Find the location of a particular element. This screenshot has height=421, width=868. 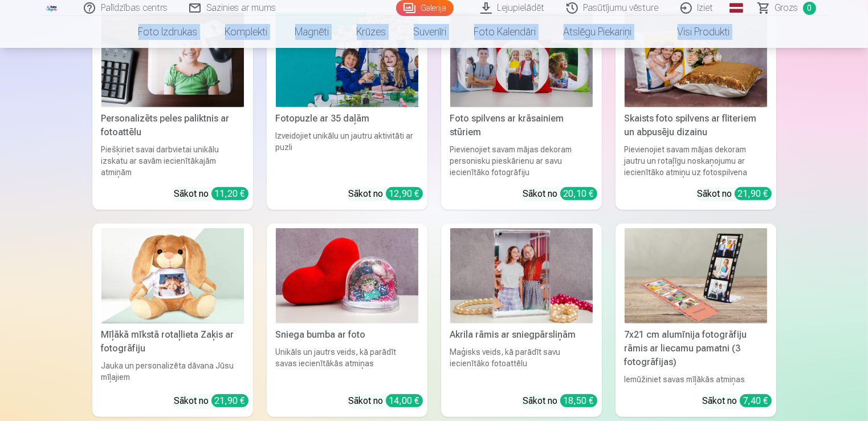

div: 18,50 € is located at coordinates (579, 400).